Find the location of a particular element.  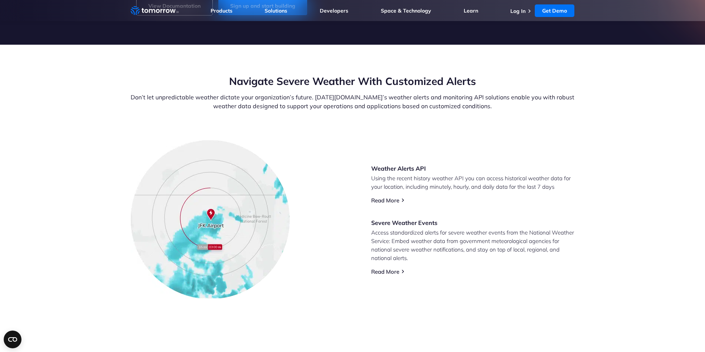

h3: Weather Alerts API is located at coordinates (473, 169).